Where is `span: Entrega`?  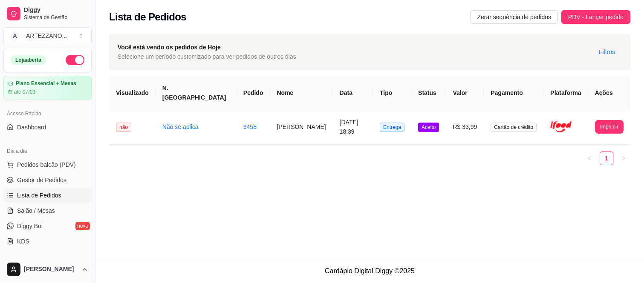
span: Entrega is located at coordinates (392, 127).